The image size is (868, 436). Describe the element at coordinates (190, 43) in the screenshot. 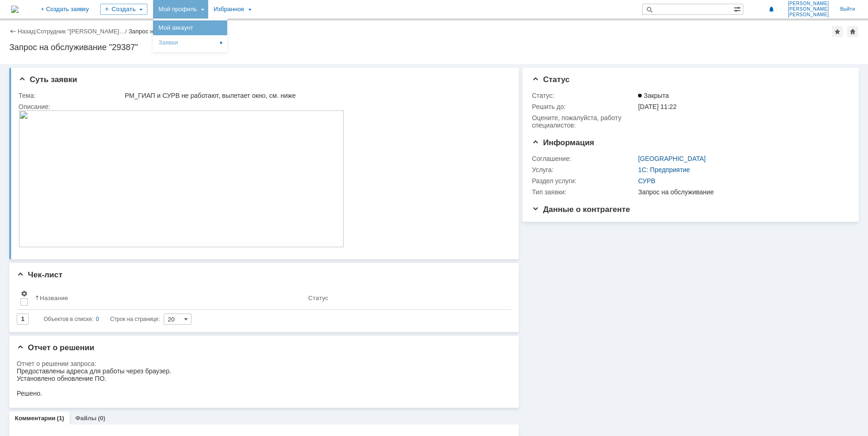

I see `div: Заявки` at that location.